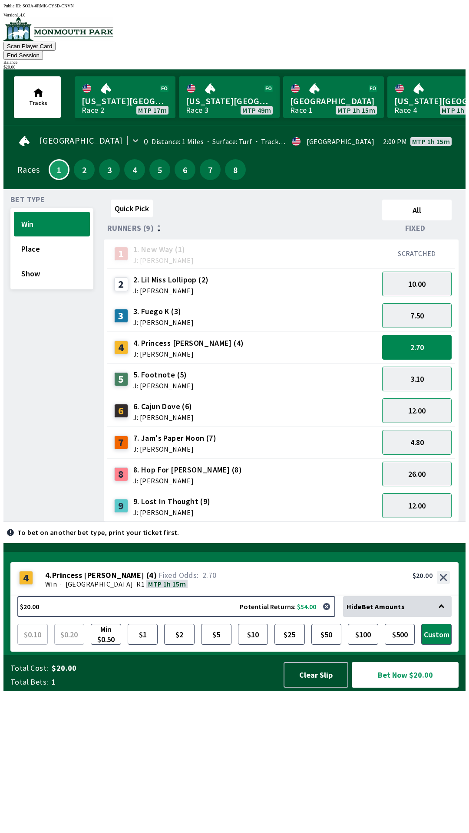  Describe the element at coordinates (415, 228) in the screenshot. I see `span: Fixed` at that location.